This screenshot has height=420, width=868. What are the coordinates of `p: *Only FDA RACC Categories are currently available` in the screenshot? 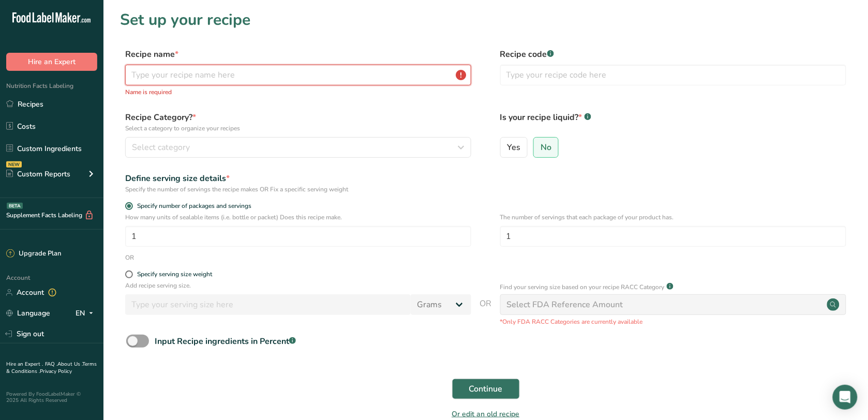 It's located at (673, 322).